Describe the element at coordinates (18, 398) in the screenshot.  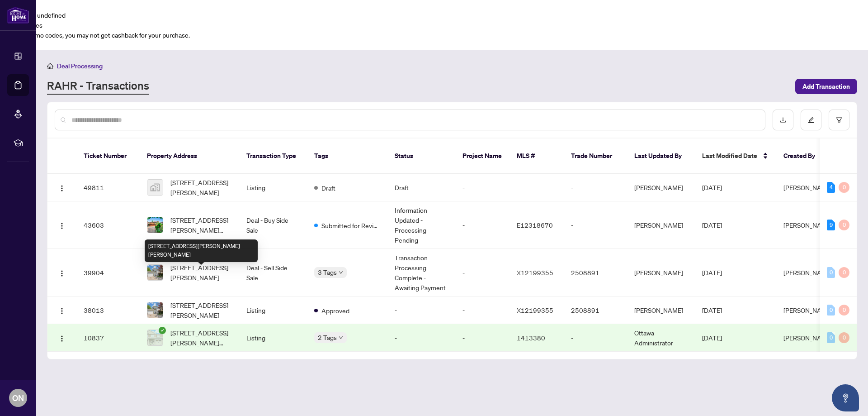
I see `span: ON` at that location.